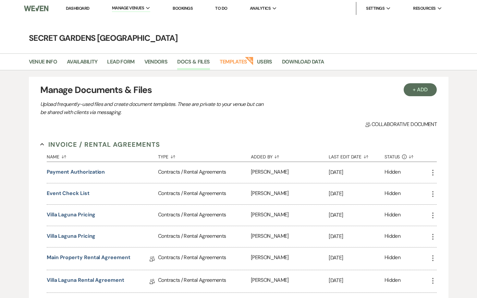 This screenshot has height=298, width=477. I want to click on span: Manage Venues, so click(128, 8).